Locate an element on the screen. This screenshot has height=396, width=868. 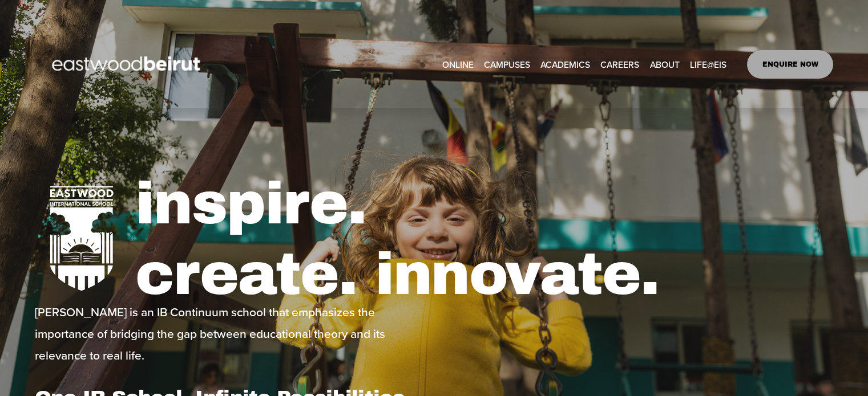
span: ABOUT is located at coordinates (664, 64).